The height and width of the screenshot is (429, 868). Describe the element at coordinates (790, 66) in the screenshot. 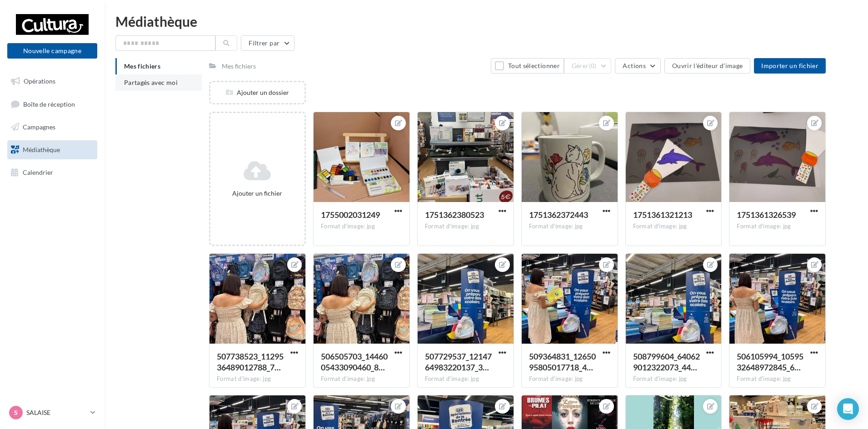

I see `button: Importer un fichier` at that location.